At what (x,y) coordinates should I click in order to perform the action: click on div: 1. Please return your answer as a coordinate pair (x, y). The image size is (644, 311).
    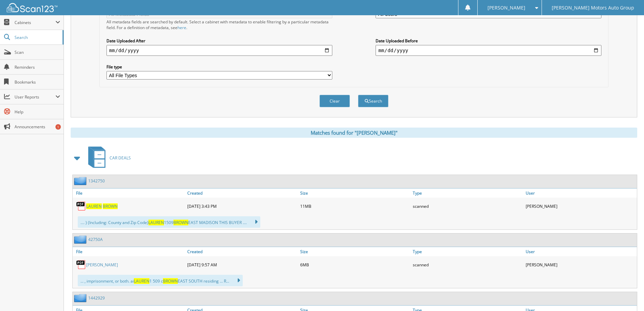
    Looking at the image, I should click on (58, 127).